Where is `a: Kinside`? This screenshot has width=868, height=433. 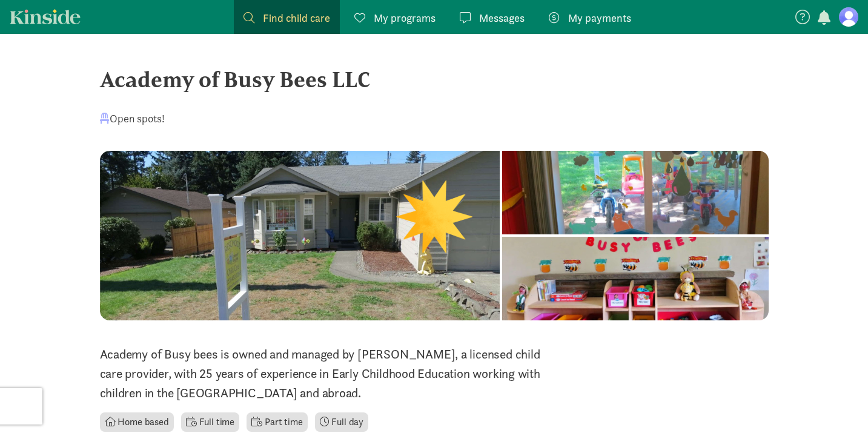
a: Kinside is located at coordinates (45, 16).